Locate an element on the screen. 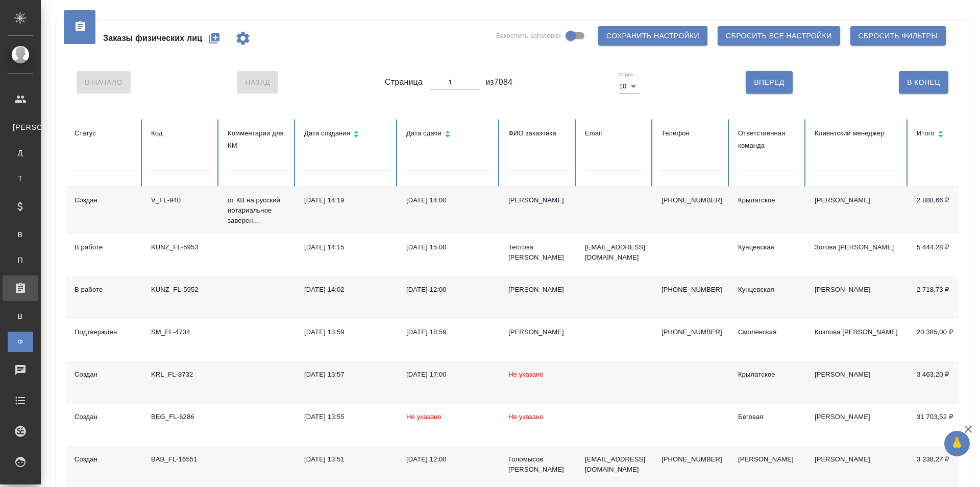 This screenshot has height=487, width=980. div: 10 is located at coordinates (629, 86).